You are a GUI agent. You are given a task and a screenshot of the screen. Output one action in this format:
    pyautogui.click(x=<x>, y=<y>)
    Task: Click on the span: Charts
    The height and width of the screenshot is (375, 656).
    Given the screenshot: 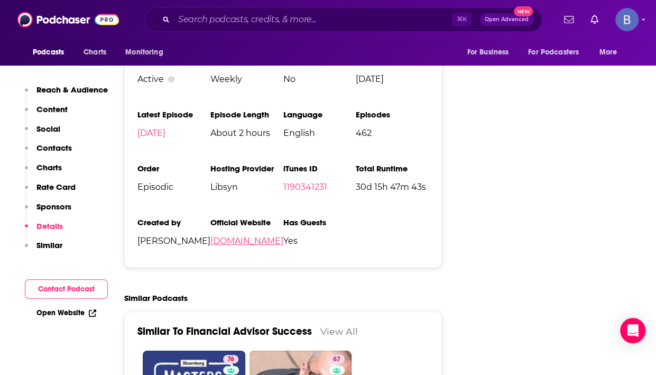 What is the action you would take?
    pyautogui.click(x=95, y=52)
    